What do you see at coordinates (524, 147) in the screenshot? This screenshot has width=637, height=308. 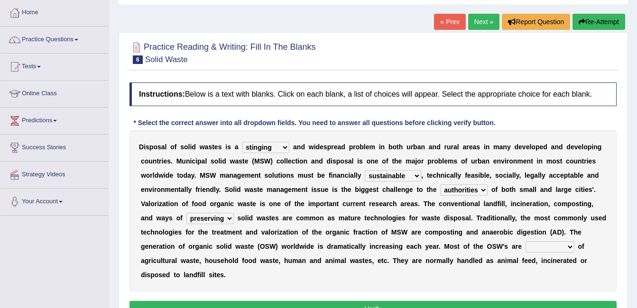 I see `b: v` at bounding box center [524, 147].